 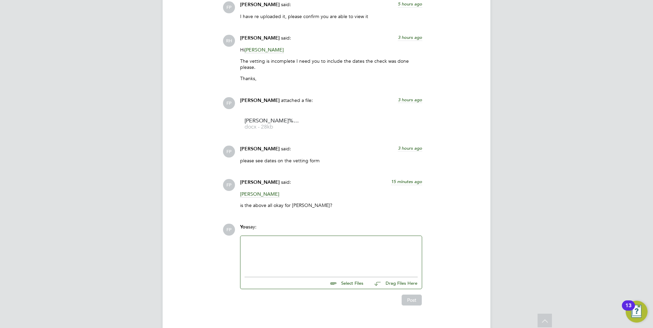 What do you see at coordinates (331, 230) in the screenshot?
I see `div: say:` at bounding box center [331, 230].